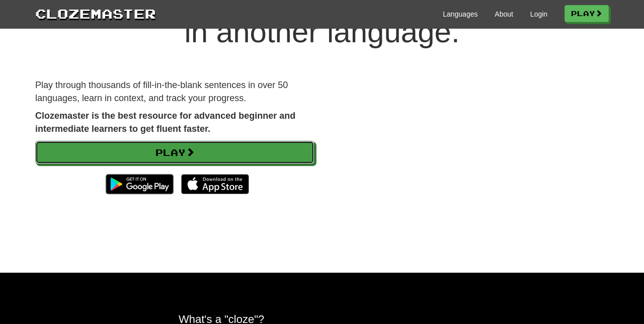 The width and height of the screenshot is (644, 324). Describe the element at coordinates (460, 14) in the screenshot. I see `a: Languages` at that location.